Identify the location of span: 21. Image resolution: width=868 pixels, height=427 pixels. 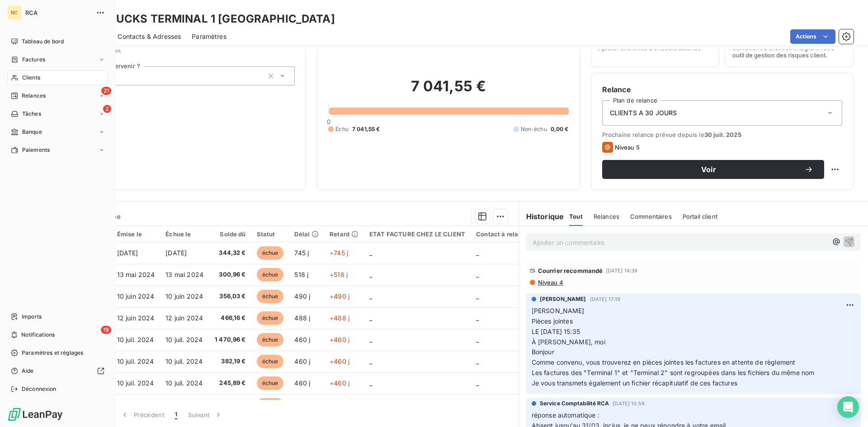
(106, 91).